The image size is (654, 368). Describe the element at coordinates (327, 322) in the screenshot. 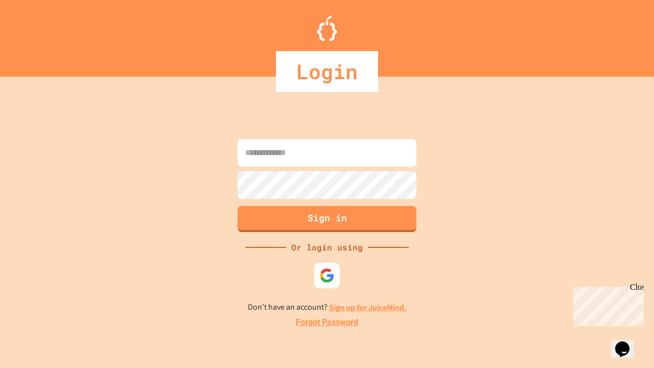

I see `a: Forgot Password` at that location.